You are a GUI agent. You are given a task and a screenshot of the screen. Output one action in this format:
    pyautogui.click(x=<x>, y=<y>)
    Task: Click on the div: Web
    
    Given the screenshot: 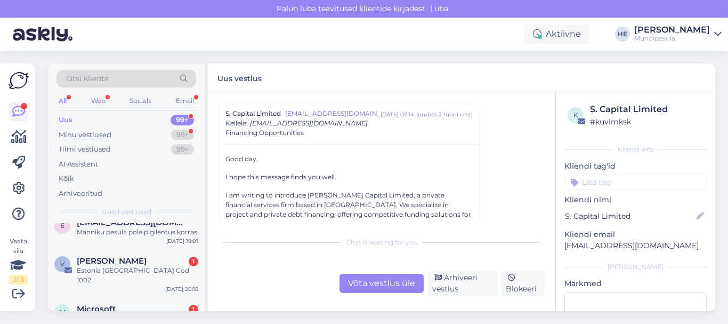 What is the action you would take?
    pyautogui.click(x=98, y=101)
    